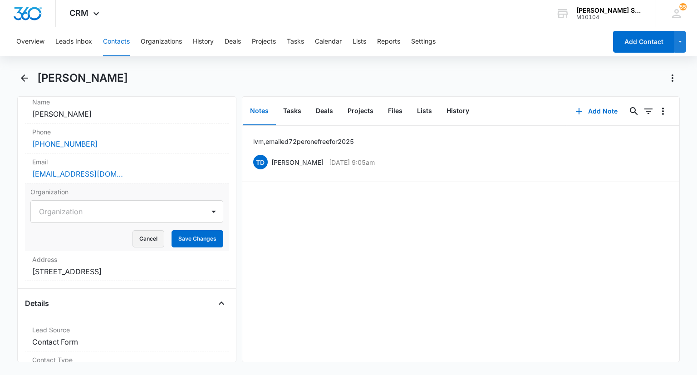 The width and height of the screenshot is (697, 375). What do you see at coordinates (37, 303) in the screenshot?
I see `h4: Details` at bounding box center [37, 303].